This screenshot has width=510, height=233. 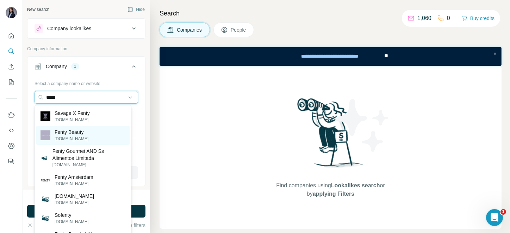 I want to click on button: Enrich CSV, so click(x=11, y=67).